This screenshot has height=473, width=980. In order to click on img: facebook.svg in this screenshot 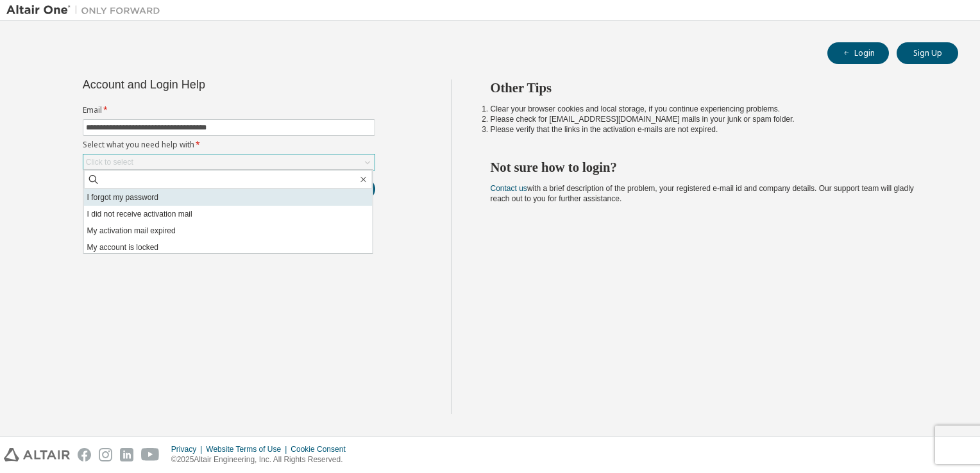, I will do `click(84, 455)`.